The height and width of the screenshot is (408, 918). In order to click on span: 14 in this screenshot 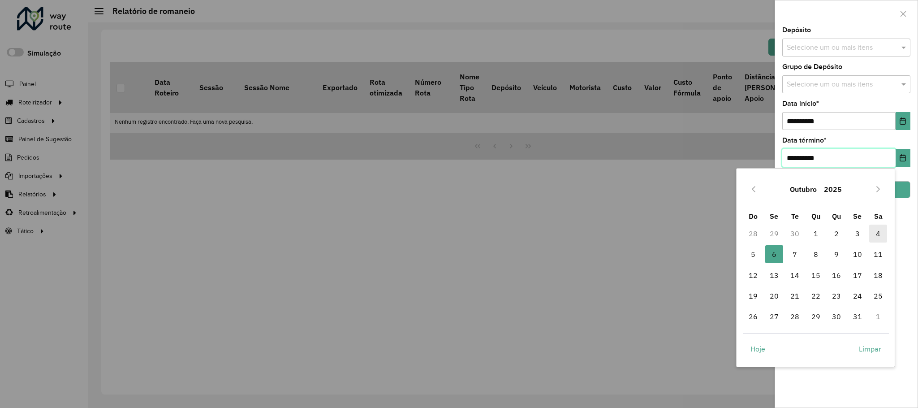, I will do `click(795, 275)`.